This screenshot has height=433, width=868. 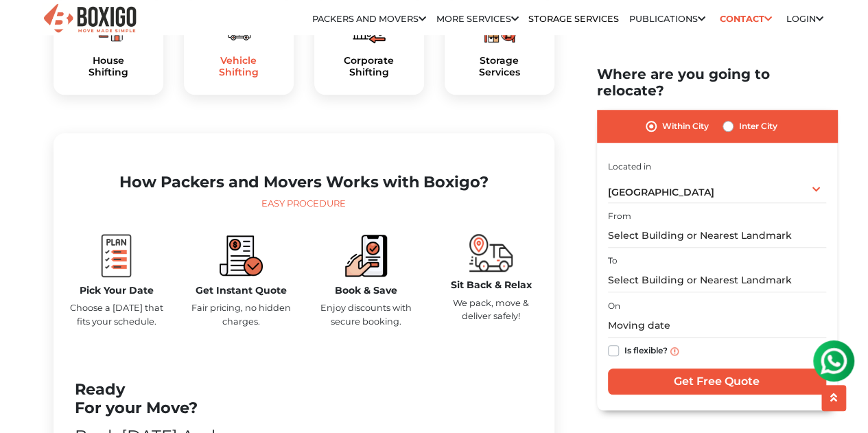 I want to click on div: Easy Procedure, so click(x=304, y=204).